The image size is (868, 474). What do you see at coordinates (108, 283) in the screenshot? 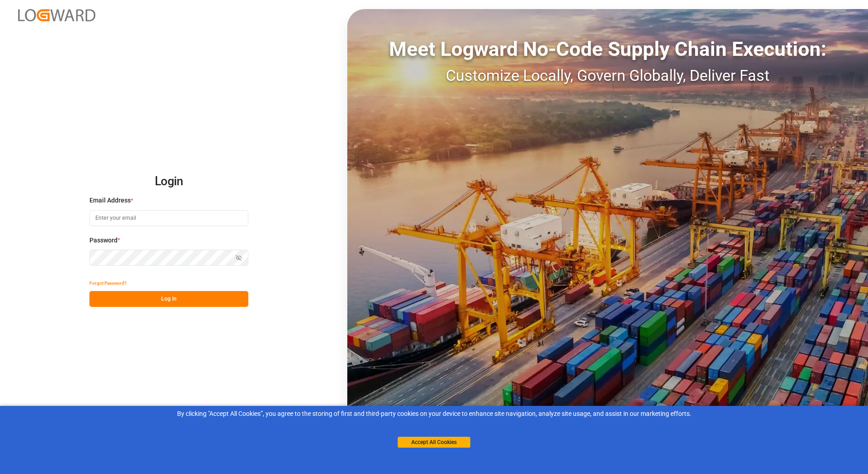
I see `button: Forgot Password?` at bounding box center [108, 283].